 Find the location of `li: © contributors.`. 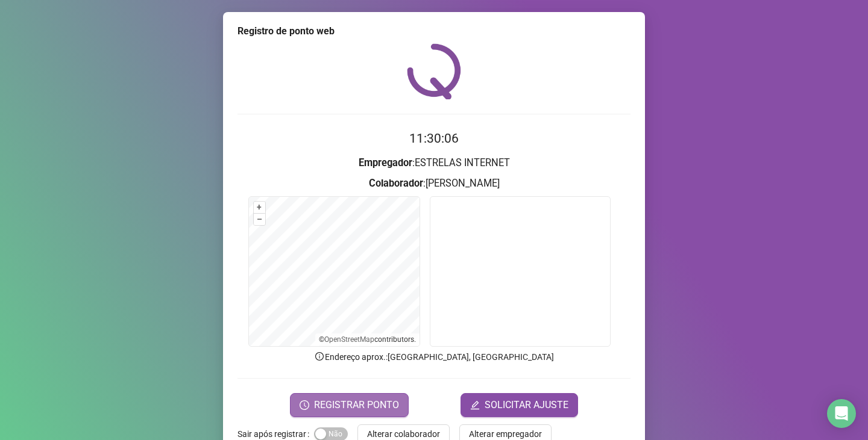

li: © contributors. is located at coordinates (367, 339).